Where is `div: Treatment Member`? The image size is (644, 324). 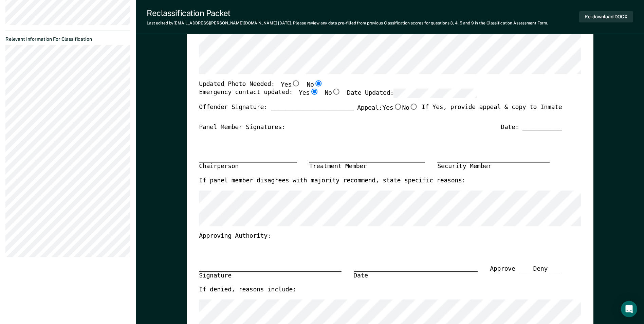 div: Treatment Member is located at coordinates (367, 167).